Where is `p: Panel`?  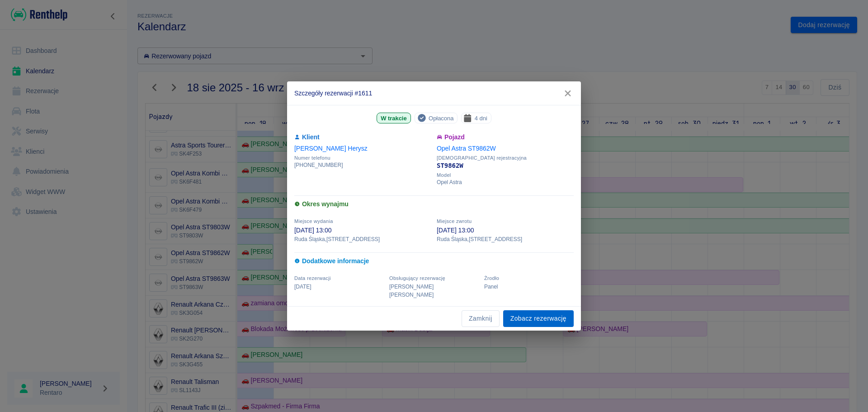 p: Panel is located at coordinates (529, 286).